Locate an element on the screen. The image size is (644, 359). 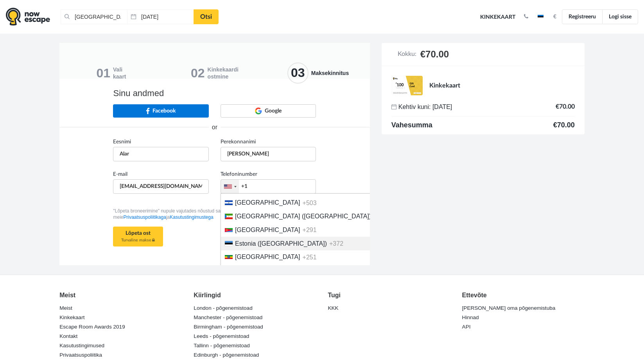
span: Google is located at coordinates (273, 111).